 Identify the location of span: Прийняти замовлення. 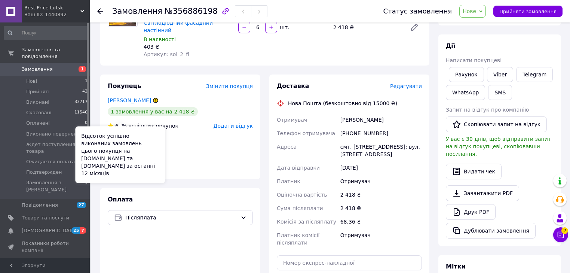
(528, 11).